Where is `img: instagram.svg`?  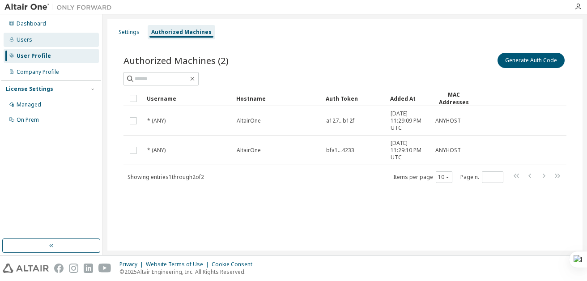
img: instagram.svg is located at coordinates (73, 268).